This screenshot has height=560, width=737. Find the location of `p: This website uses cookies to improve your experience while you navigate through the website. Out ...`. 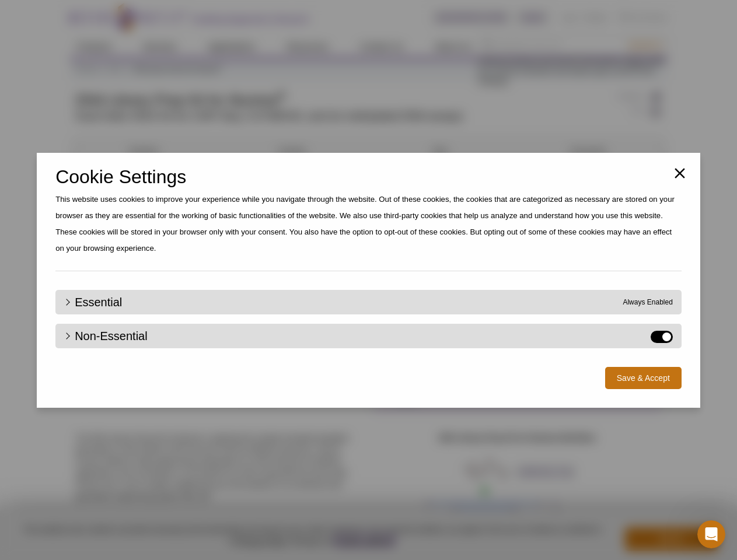

p: This website uses cookies to improve your experience while you navigate through the website. Out ... is located at coordinates (368, 224).